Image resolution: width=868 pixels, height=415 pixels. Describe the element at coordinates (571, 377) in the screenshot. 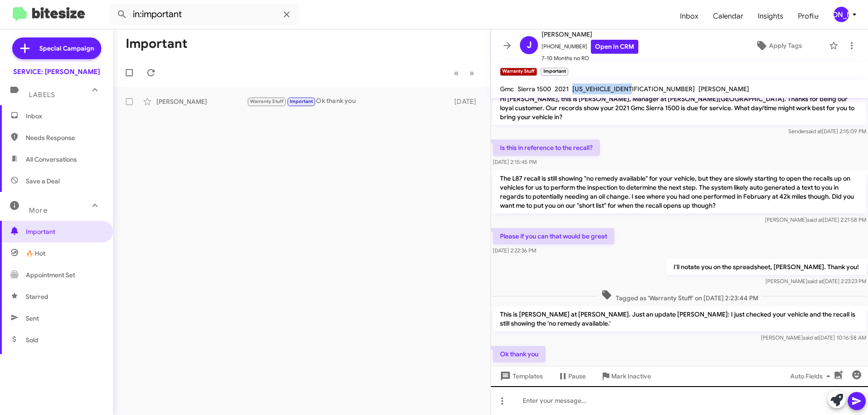

I see `button: Pause` at that location.